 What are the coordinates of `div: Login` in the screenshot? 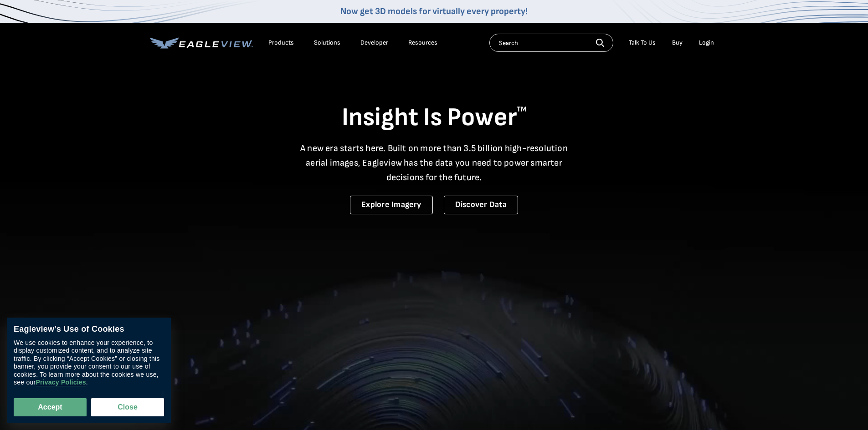 It's located at (706, 43).